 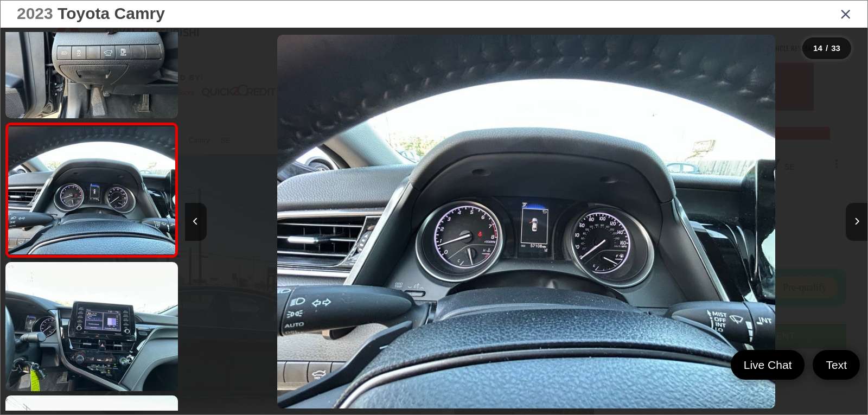 I want to click on span: 2023, so click(x=35, y=13).